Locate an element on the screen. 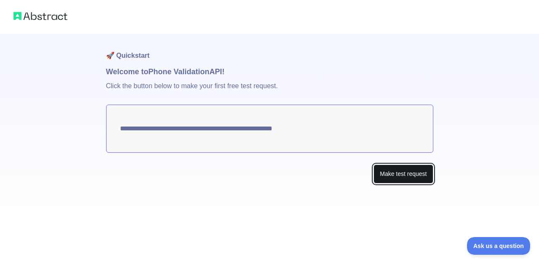 The width and height of the screenshot is (539, 259). img: Abstract logo is located at coordinates (40, 16).